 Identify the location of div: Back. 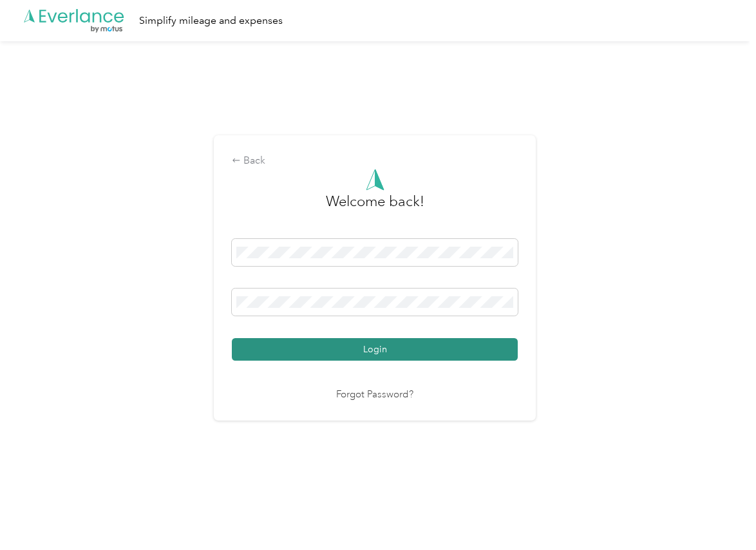
(375, 161).